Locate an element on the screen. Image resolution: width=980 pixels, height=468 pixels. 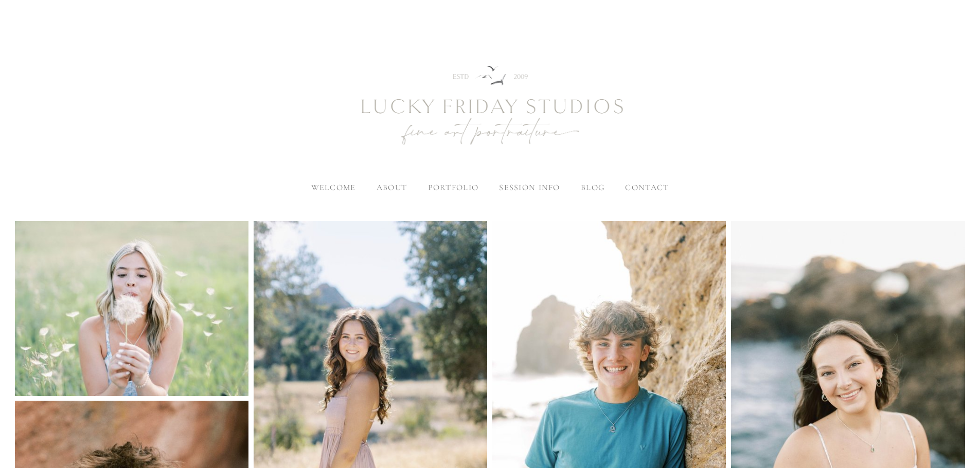
span: welcome is located at coordinates (333, 188).